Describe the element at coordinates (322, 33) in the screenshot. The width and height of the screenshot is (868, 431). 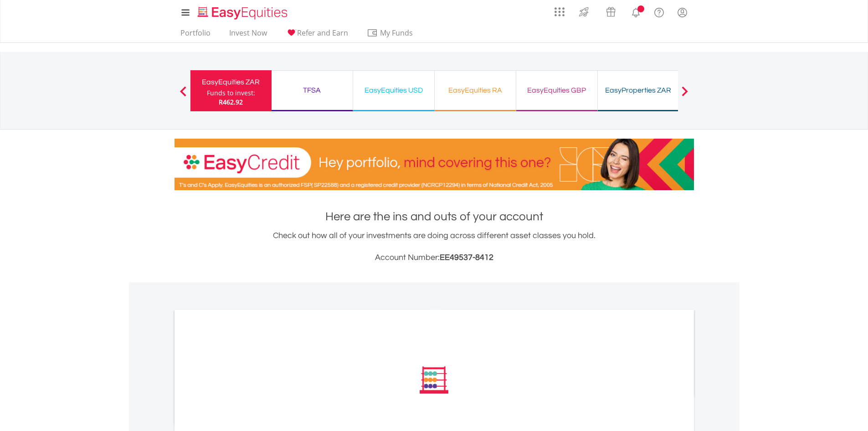
I see `span: Refer and Earn` at that location.